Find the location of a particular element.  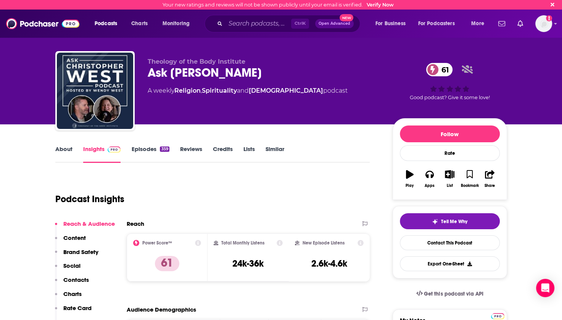

p: Social is located at coordinates (72, 266).